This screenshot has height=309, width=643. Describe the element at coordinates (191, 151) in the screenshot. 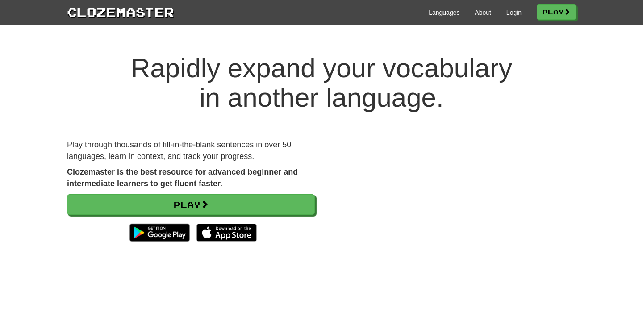

I see `p: Play through thousands of fill-in-the-blank sentences in over 50 languages, learn in context, and...` at that location.